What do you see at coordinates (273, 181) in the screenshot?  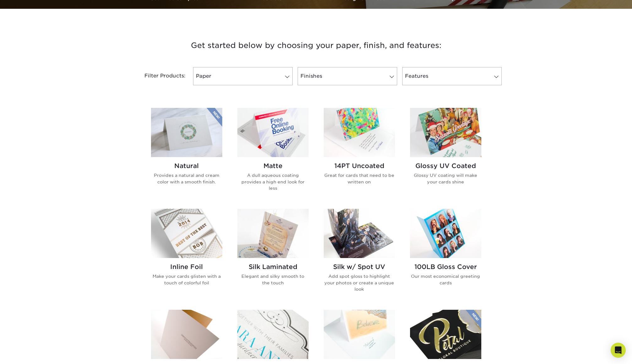 I see `p: A dull aqueous coating provides a high end look for less` at bounding box center [273, 181].